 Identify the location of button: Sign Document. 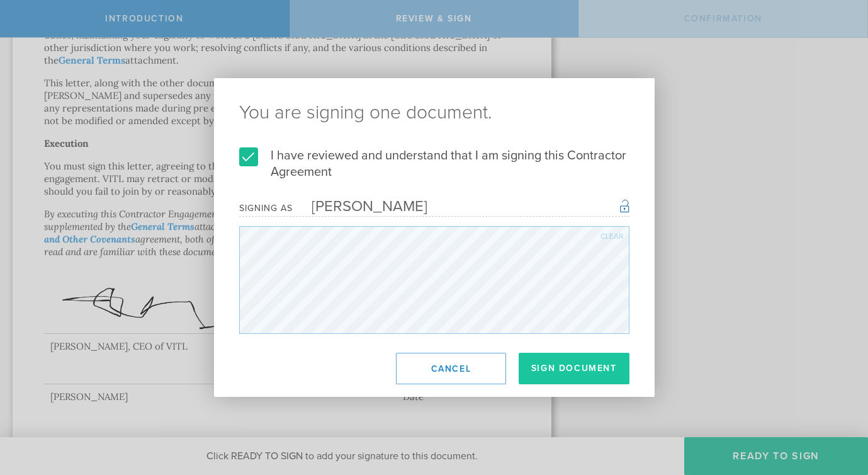
(574, 368).